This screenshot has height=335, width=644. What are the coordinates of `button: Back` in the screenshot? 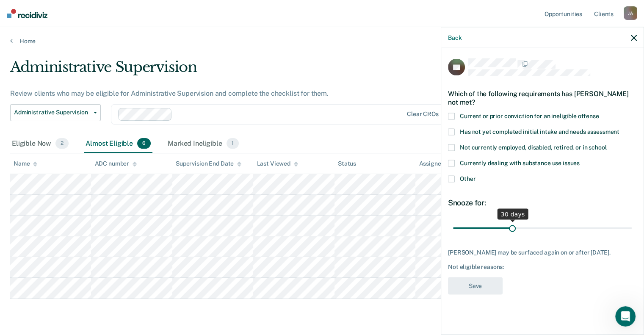 It's located at (454, 37).